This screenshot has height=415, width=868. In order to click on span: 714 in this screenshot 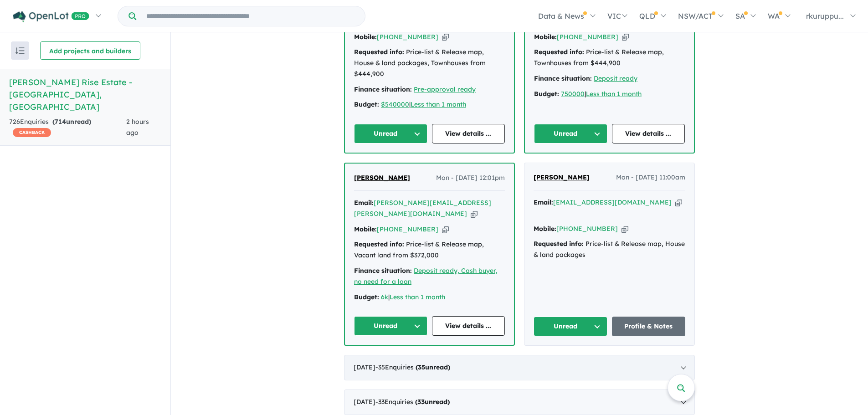, I will do `click(60, 121)`.